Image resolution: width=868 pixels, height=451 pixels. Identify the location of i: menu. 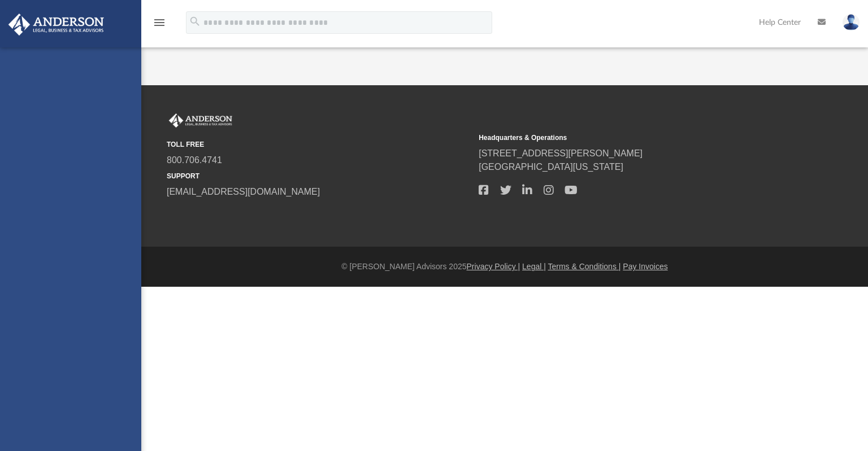
(159, 23).